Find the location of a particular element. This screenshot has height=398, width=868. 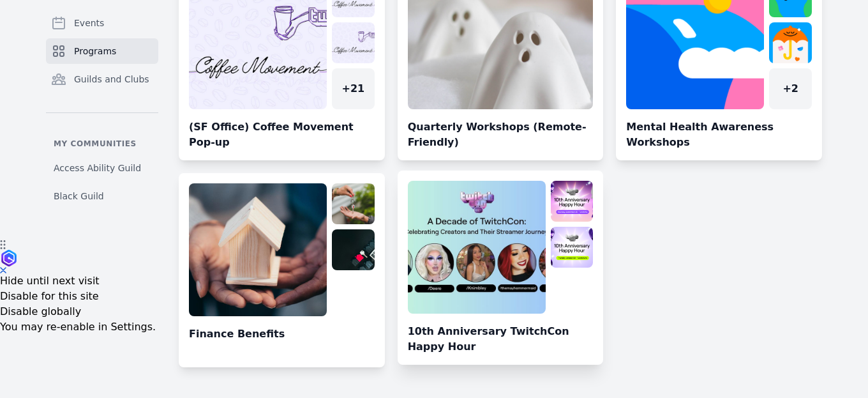

span: Events is located at coordinates (89, 23).